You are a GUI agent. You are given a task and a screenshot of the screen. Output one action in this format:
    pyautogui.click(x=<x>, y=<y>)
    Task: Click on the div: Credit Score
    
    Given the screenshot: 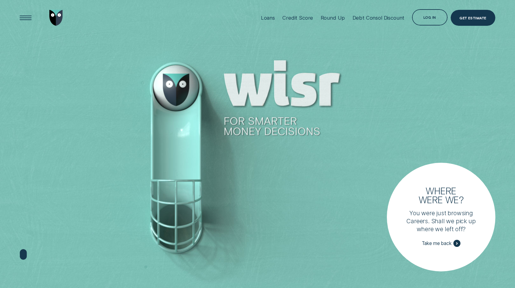 What is the action you would take?
    pyautogui.click(x=298, y=18)
    